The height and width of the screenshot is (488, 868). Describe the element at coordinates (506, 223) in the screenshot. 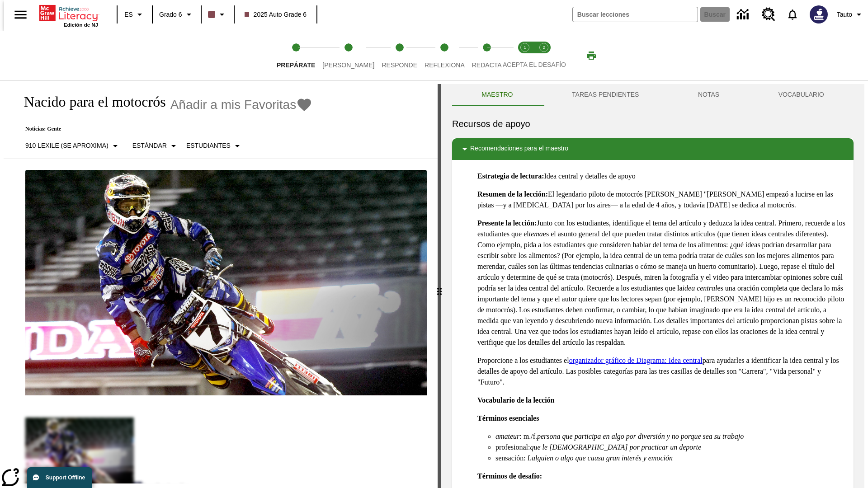

I see `strong: Presente la lección:` at that location.